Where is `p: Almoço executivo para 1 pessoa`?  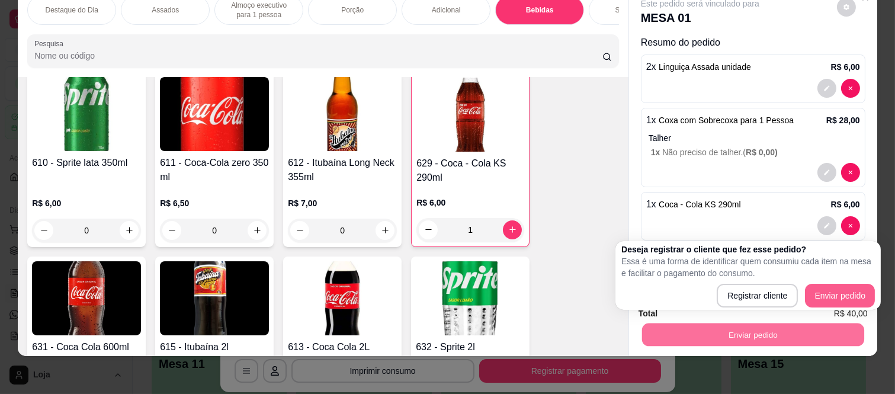 p: Almoço executivo para 1 pessoa is located at coordinates (259, 10).